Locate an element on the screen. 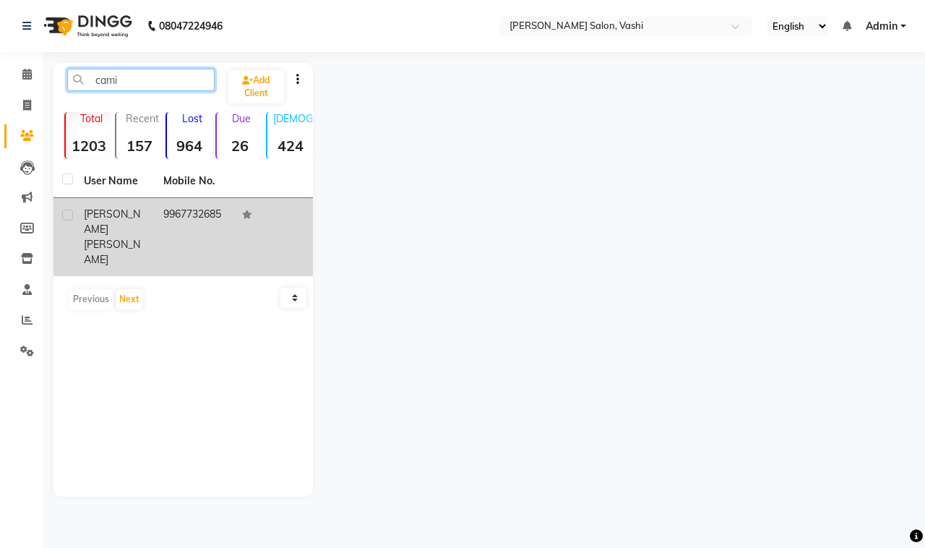 This screenshot has height=548, width=925. p: Due is located at coordinates (241, 119).